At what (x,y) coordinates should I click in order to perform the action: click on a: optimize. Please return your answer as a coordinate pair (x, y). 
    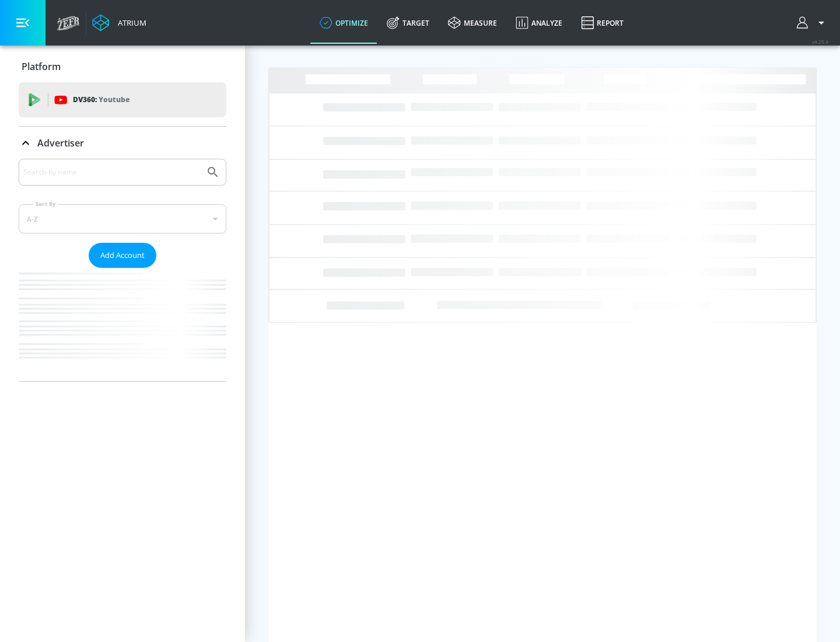
    Looking at the image, I should click on (344, 23).